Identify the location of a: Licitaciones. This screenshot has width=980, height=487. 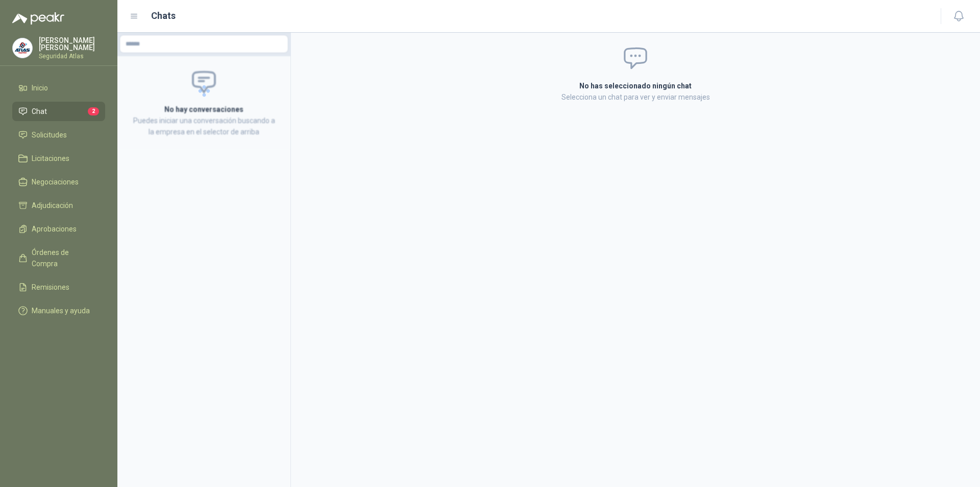
(59, 158).